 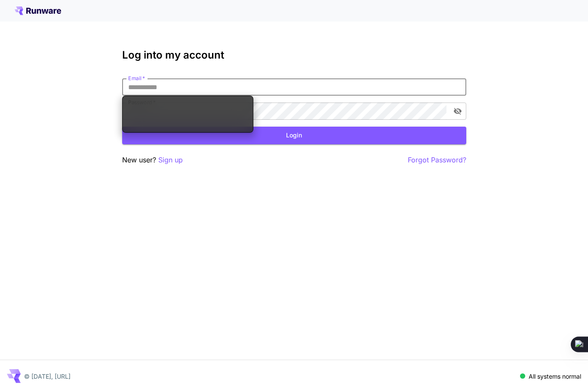 I want to click on label: Email, so click(x=136, y=78).